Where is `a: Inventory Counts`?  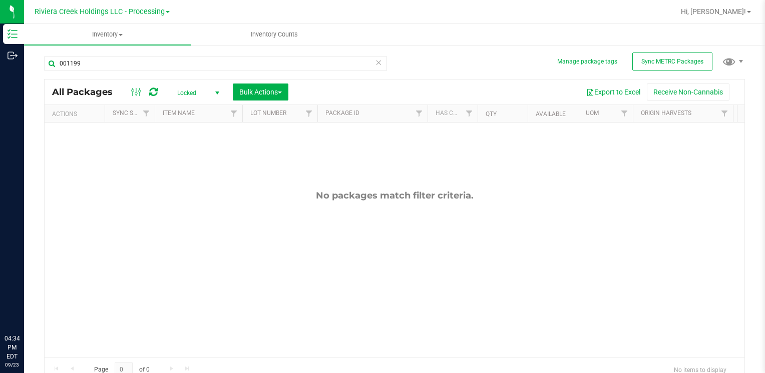
a: Inventory Counts is located at coordinates (274, 35).